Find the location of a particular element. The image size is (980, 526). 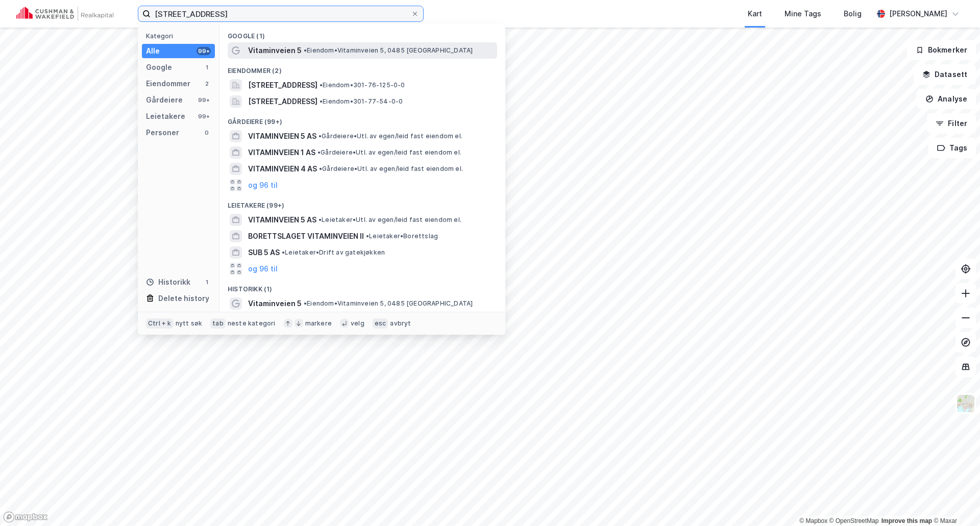

div: Kontrollprogram for chat is located at coordinates (954, 501).